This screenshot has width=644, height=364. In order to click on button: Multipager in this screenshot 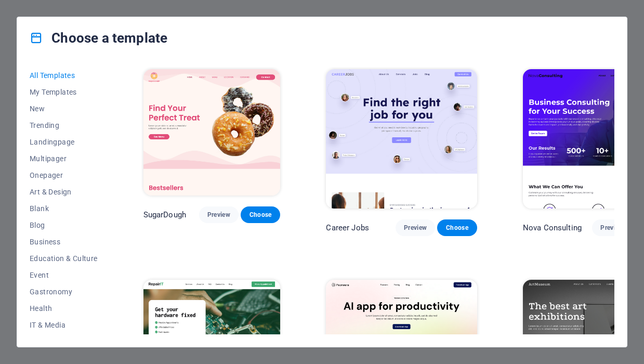, I will do `click(64, 159)`.